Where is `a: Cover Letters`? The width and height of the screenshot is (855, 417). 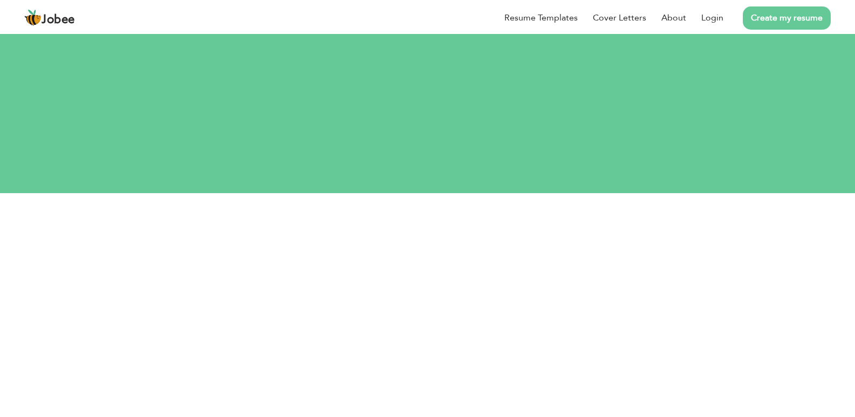
a: Cover Letters is located at coordinates (619, 18).